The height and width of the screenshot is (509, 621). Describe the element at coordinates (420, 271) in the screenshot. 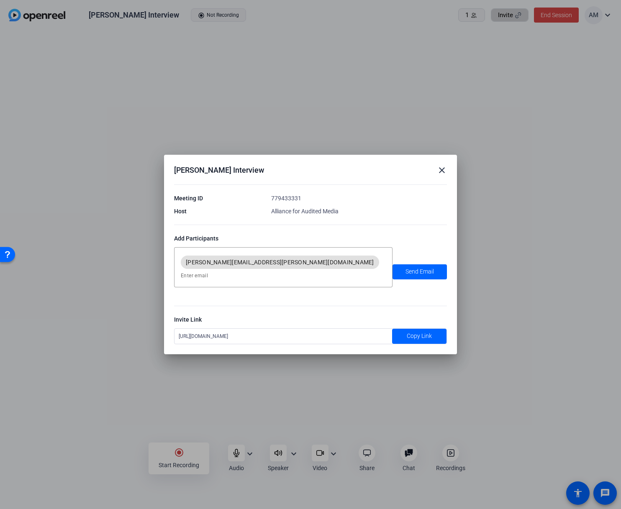

I see `span: Send Email` at that location.